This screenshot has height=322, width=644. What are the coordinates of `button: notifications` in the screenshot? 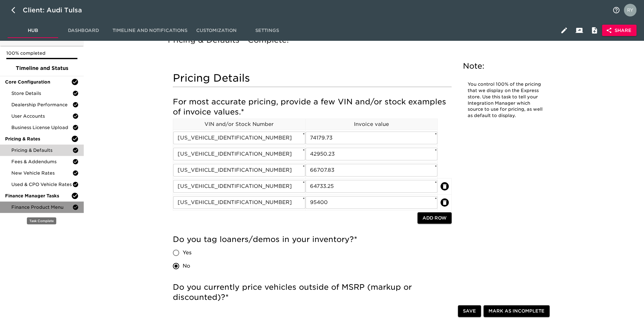 It's located at (616, 10).